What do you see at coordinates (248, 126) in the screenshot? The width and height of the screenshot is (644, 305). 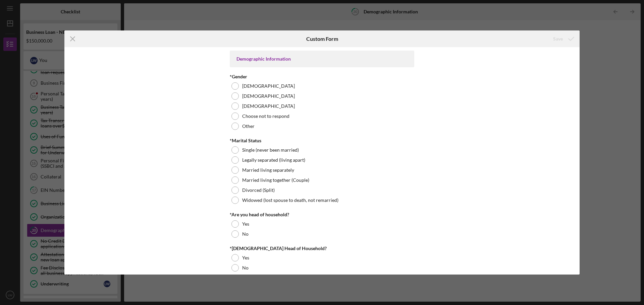 I see `label: Other` at bounding box center [248, 126].